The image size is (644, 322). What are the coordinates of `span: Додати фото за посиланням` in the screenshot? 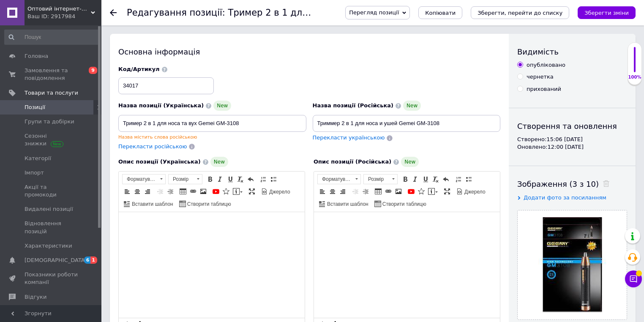 It's located at (565, 198).